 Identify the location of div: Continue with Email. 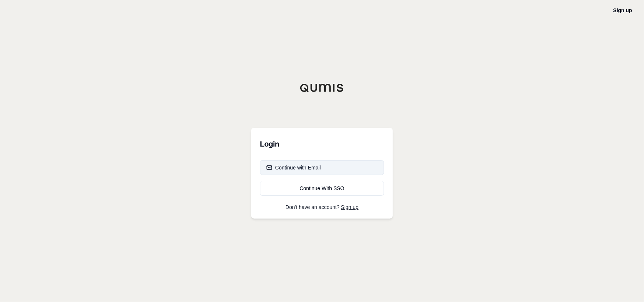
(293, 167).